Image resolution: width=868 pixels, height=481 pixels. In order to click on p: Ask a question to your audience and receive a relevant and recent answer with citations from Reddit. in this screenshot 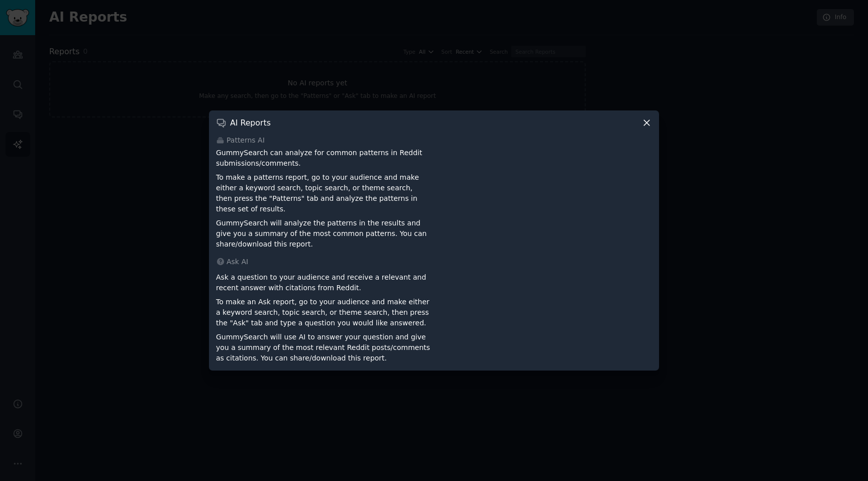, I will do `click(323, 283)`.